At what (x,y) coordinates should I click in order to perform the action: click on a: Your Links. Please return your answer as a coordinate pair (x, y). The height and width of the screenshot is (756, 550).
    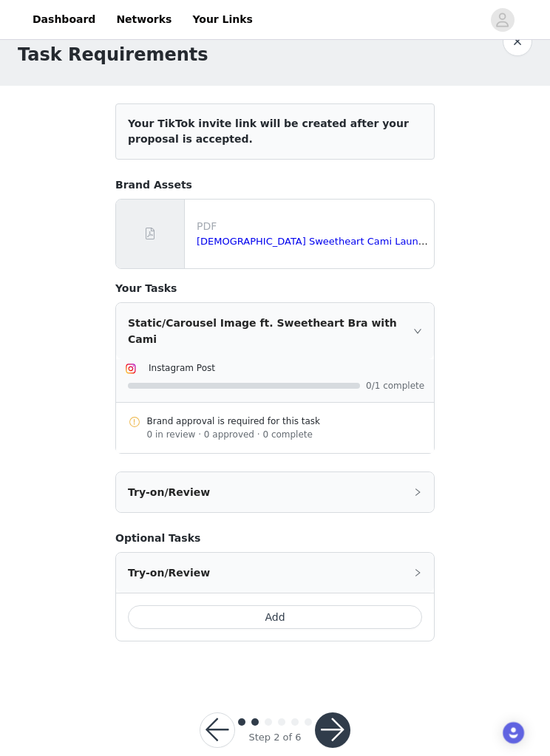
    Looking at the image, I should click on (222, 19).